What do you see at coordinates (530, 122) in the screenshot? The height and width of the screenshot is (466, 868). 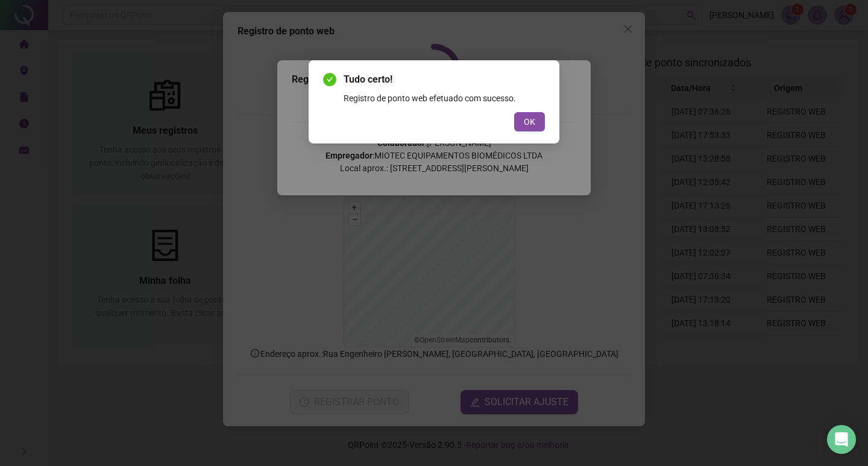 I see `button: OK` at bounding box center [530, 122].